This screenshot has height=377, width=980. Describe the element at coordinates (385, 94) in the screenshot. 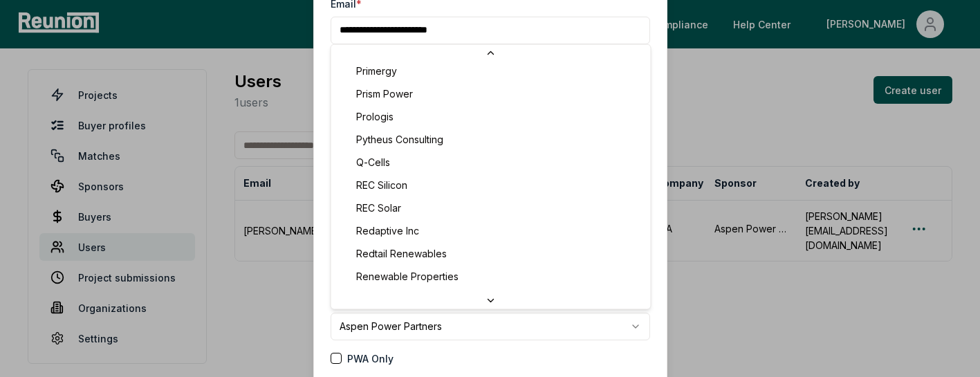

I see `span: Prism Power` at that location.